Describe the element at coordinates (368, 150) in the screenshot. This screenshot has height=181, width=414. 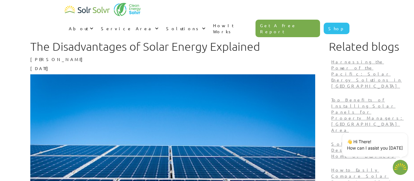
I see `p: Solar Panels Design for Your Home or Business` at that location.